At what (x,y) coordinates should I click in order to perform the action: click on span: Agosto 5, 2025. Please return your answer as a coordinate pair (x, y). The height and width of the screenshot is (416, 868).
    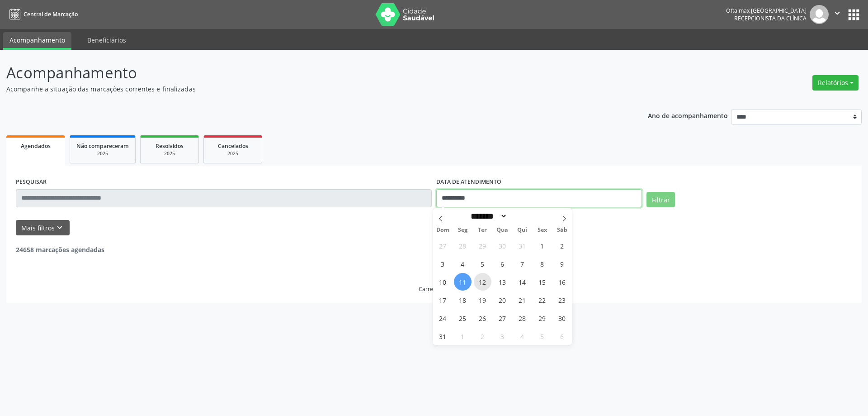
    Looking at the image, I should click on (482, 263).